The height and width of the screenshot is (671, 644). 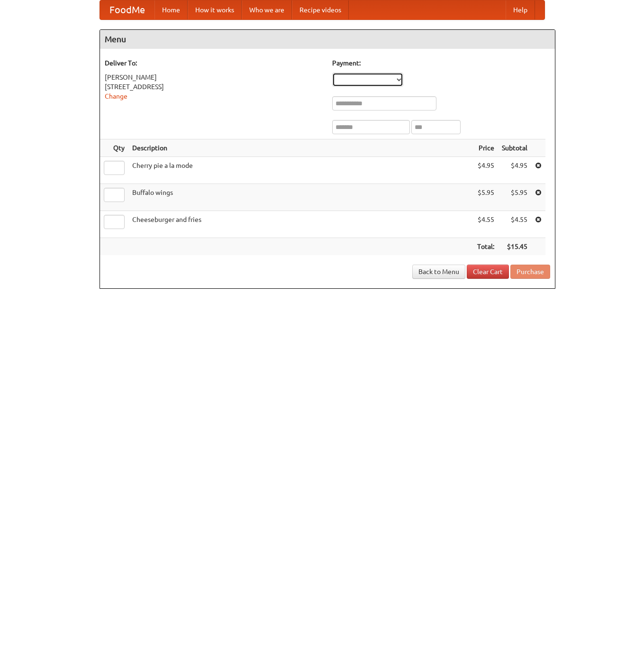 What do you see at coordinates (171, 10) in the screenshot?
I see `a: Home` at bounding box center [171, 10].